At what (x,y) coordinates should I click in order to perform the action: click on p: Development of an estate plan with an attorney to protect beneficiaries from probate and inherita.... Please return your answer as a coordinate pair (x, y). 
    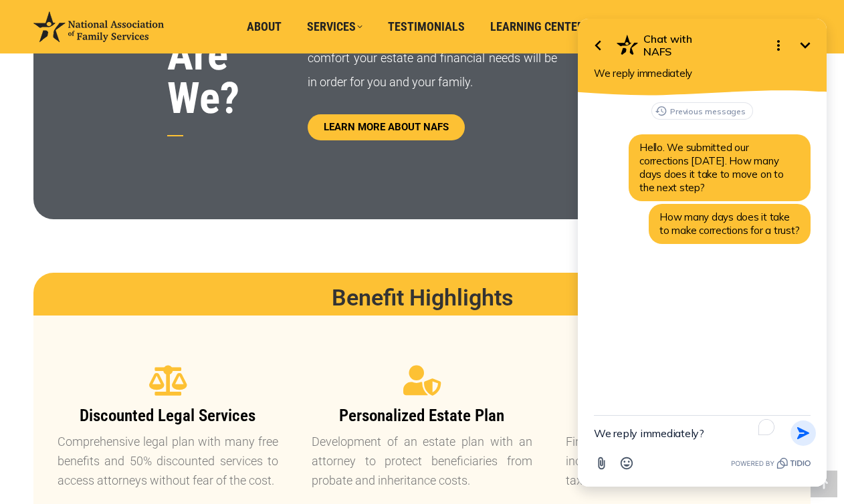
    Looking at the image, I should click on (422, 462).